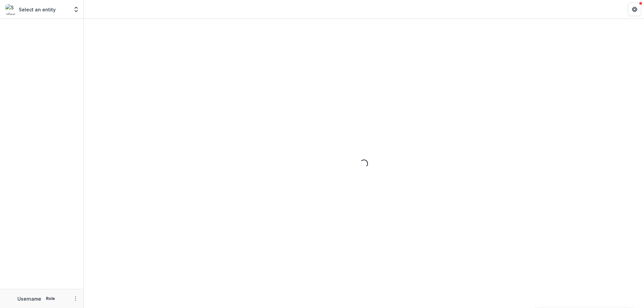 This screenshot has height=308, width=644. Describe the element at coordinates (29, 299) in the screenshot. I see `p: Username` at that location.